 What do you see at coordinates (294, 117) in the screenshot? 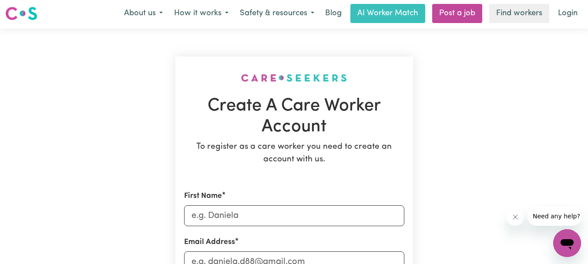
I see `h1: Create A Care Worker Account` at bounding box center [294, 117].